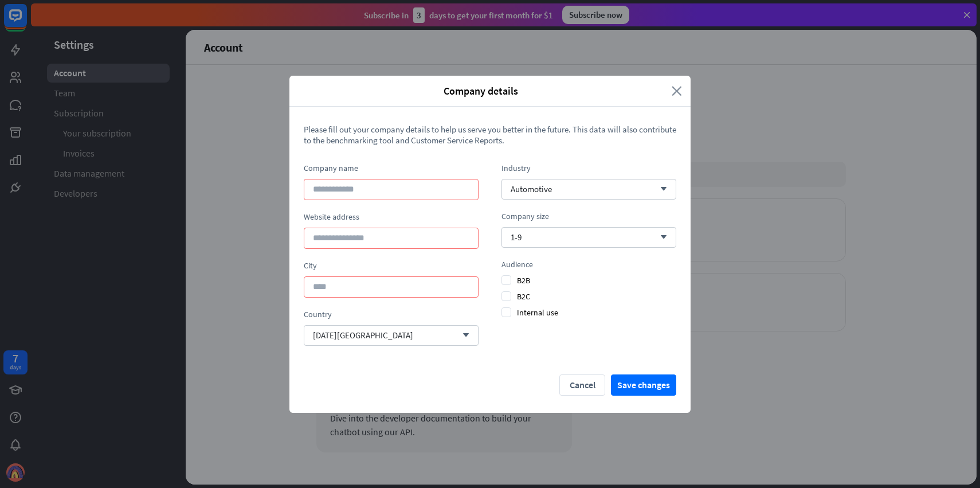 The width and height of the screenshot is (980, 488). I want to click on span: Company details, so click(480, 91).